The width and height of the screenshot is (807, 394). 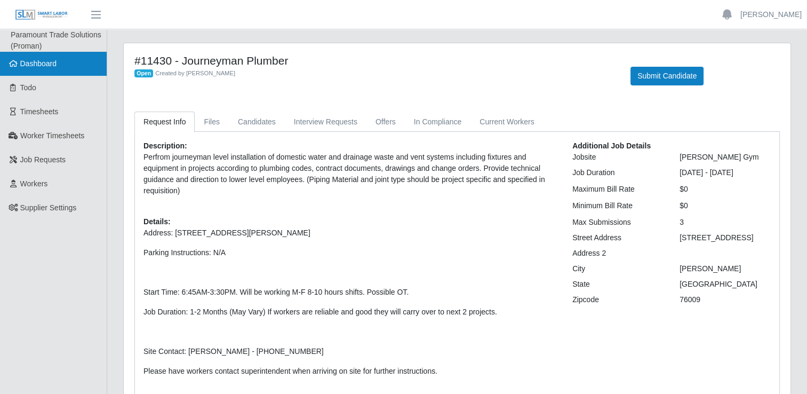 What do you see at coordinates (28, 87) in the screenshot?
I see `span: Todo` at bounding box center [28, 87].